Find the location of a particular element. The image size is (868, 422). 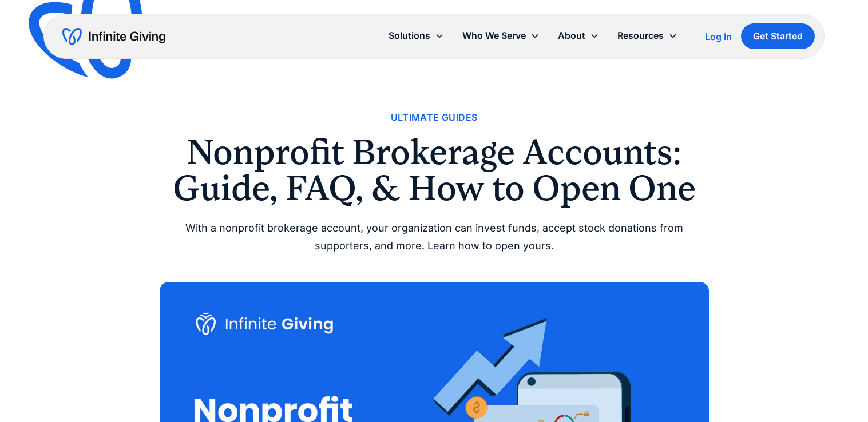

a: Log In is located at coordinates (718, 37).